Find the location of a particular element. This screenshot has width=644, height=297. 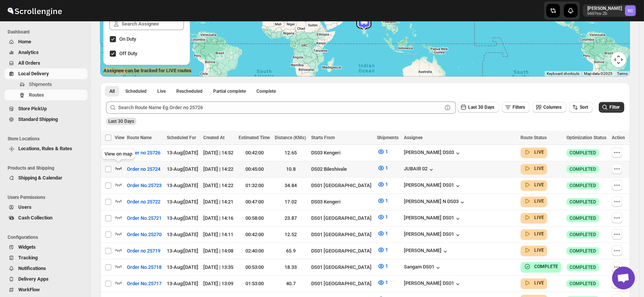

span: Scheduled For is located at coordinates (181, 137).